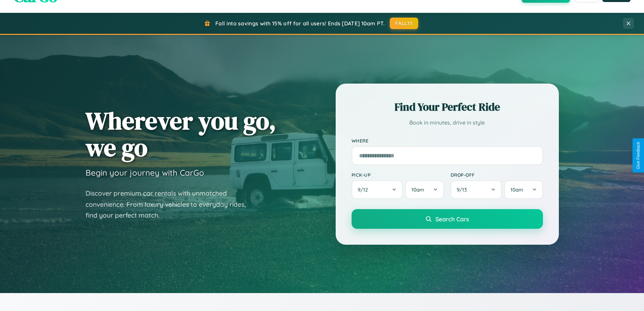  Describe the element at coordinates (452, 219) in the screenshot. I see `span: Search Cars` at that location.